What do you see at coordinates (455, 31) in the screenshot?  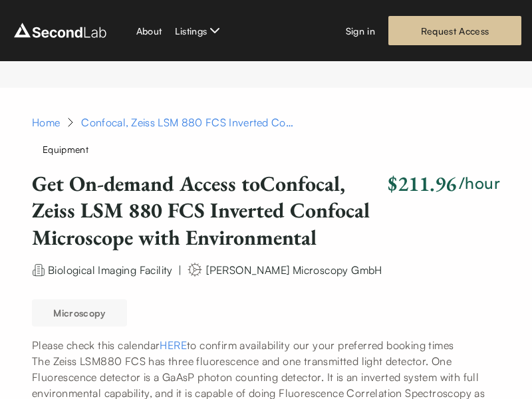 I see `a: Request Access` at bounding box center [455, 31].